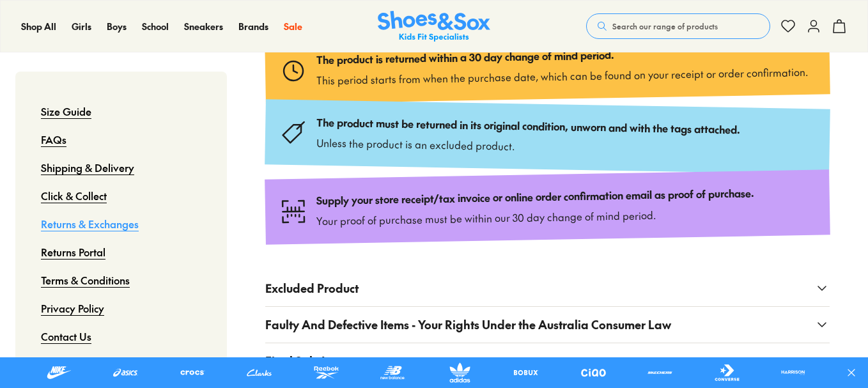 Image resolution: width=868 pixels, height=388 pixels. Describe the element at coordinates (73, 196) in the screenshot. I see `a: Click & Collect` at that location.